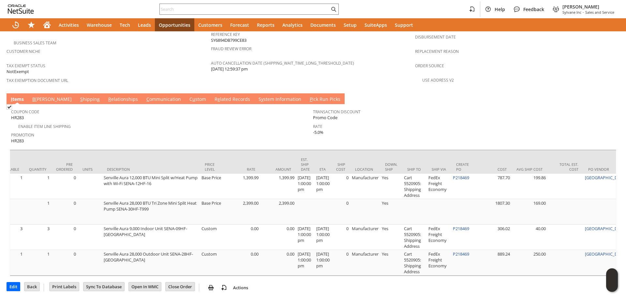 This screenshot has width=626, height=300. Describe the element at coordinates (35, 43) in the screenshot. I see `a: Business Sales Team` at that location.